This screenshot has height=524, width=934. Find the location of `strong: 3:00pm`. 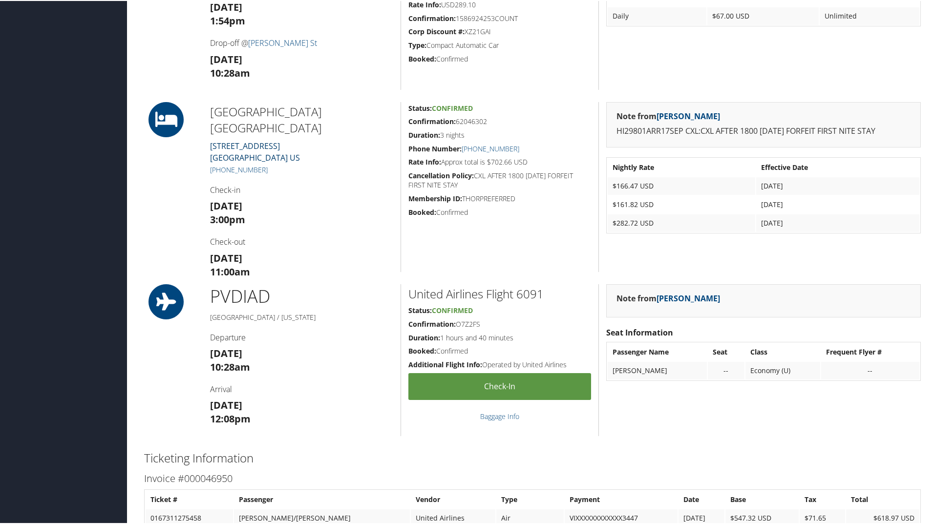

strong: 3:00pm is located at coordinates (228, 218).